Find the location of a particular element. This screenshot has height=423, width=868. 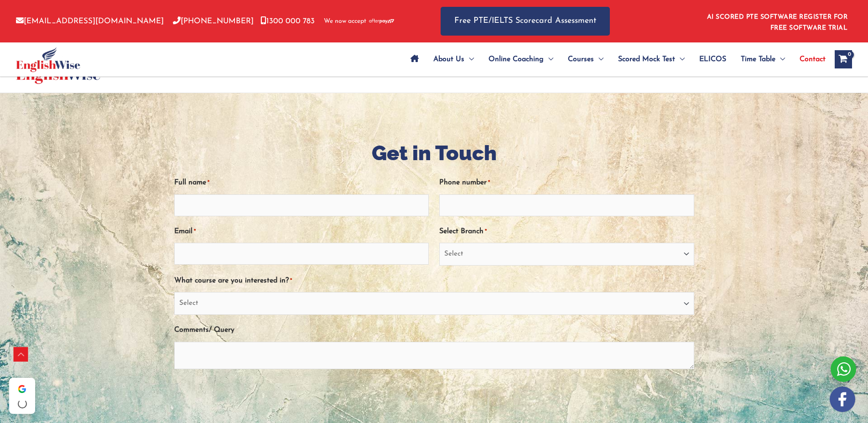

span: We now accept is located at coordinates (345, 22).